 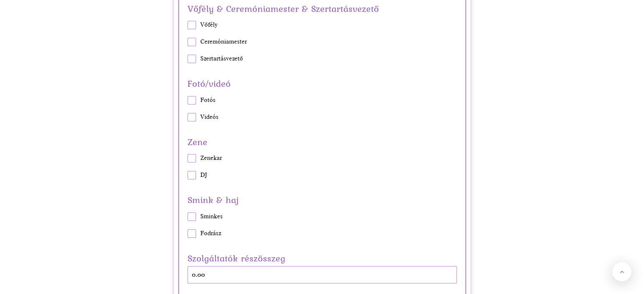 What do you see at coordinates (224, 42) in the screenshot?
I see `span: Ceremóniamester` at bounding box center [224, 42].